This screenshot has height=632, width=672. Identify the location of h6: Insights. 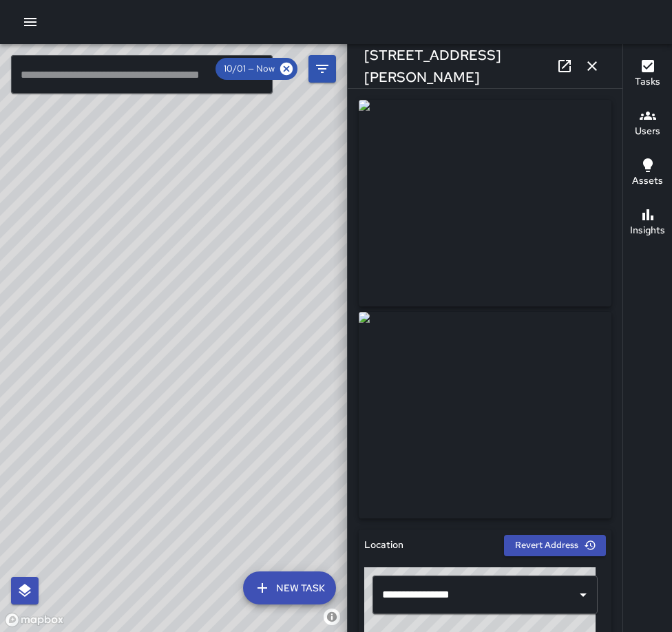
(647, 231).